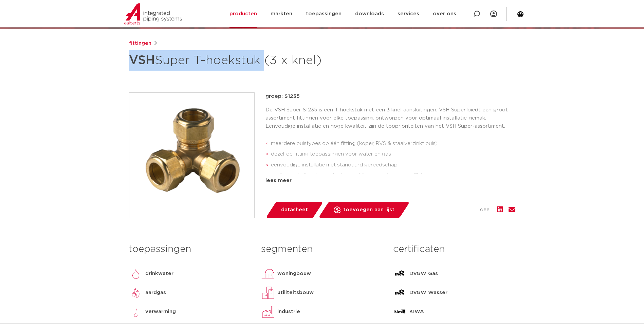 Image resolution: width=644 pixels, height=324 pixels. Describe the element at coordinates (294, 209) in the screenshot. I see `span: datasheet` at that location.